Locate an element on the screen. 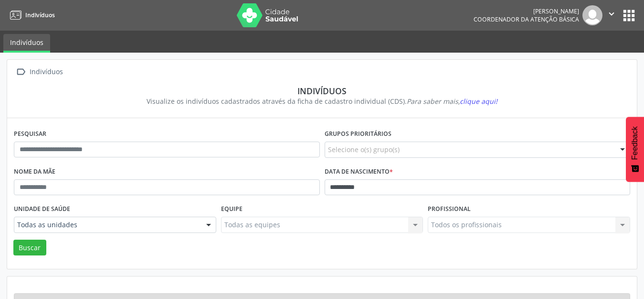 The image size is (644, 299). span: Selecione o(s) grupo(s) is located at coordinates (364, 150).